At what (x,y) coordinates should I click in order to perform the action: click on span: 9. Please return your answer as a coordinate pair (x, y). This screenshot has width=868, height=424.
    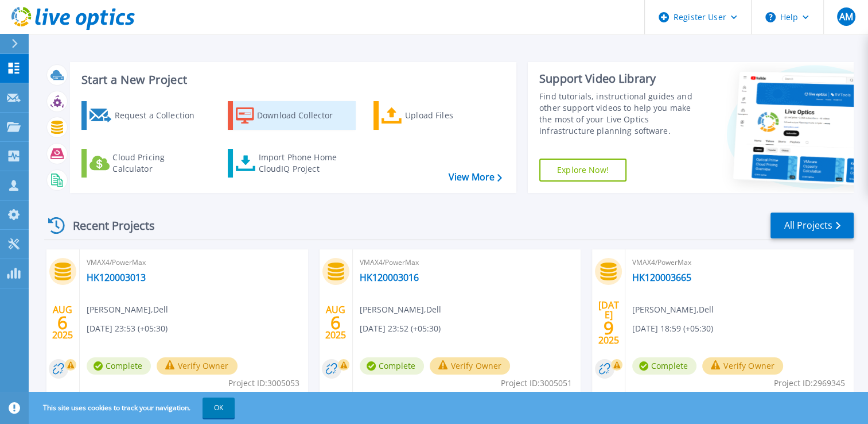
    Looking at the image, I should click on (609, 327).